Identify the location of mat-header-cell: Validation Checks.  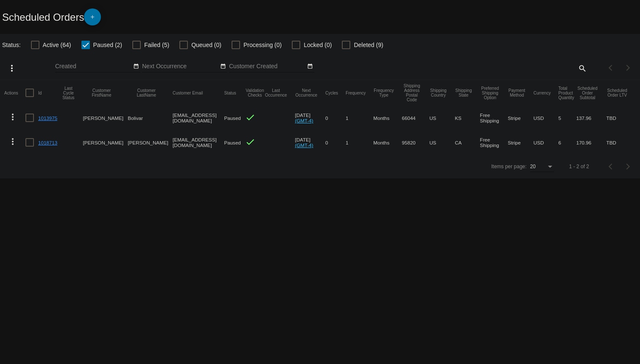
(255, 92).